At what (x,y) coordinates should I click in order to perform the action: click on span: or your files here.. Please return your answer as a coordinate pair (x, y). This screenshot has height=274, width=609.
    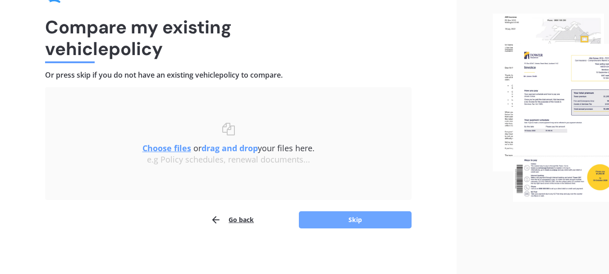
    Looking at the image, I should click on (228, 148).